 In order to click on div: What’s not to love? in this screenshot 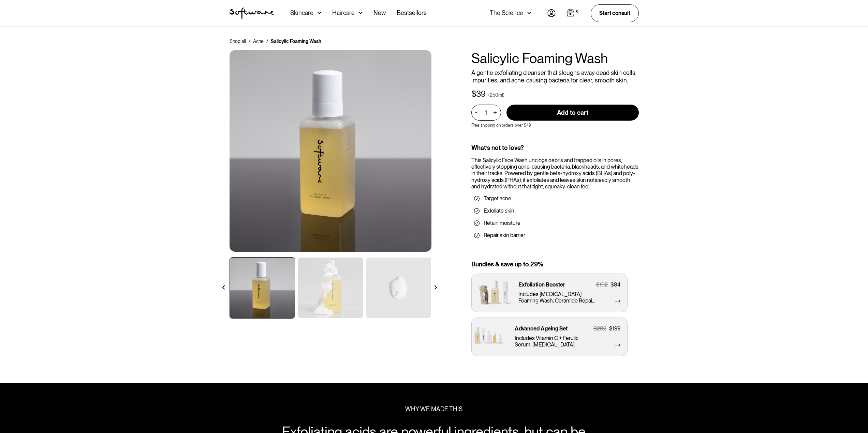, I will do `click(555, 148)`.